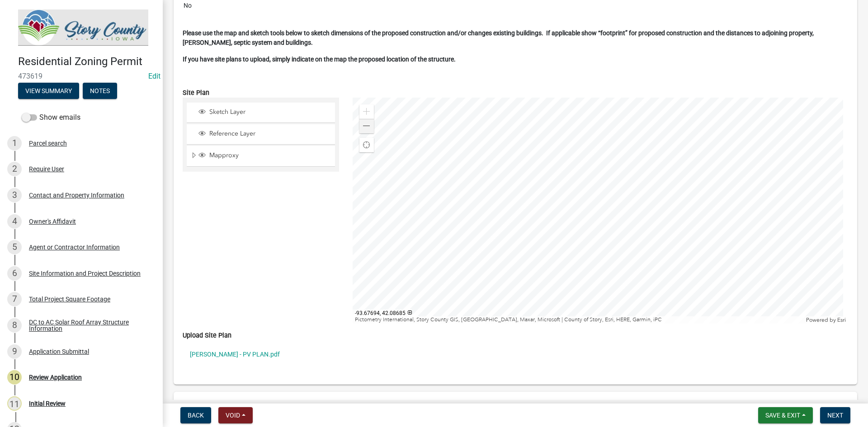 This screenshot has width=868, height=427. What do you see at coordinates (826, 320) in the screenshot?
I see `div: Powered by` at bounding box center [826, 320].